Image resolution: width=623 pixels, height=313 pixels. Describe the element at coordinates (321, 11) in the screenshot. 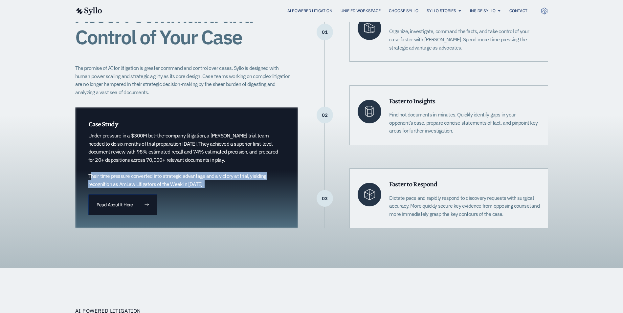

I see `nav: Menu` at that location.